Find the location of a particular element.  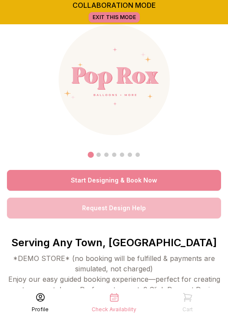

div: Profile is located at coordinates (40, 310).